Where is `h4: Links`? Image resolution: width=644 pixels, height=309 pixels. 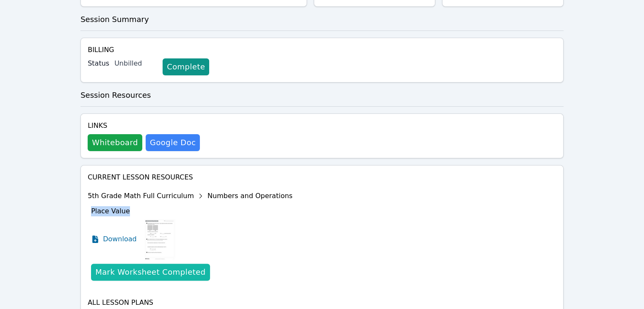
h4: Links is located at coordinates (143, 126).